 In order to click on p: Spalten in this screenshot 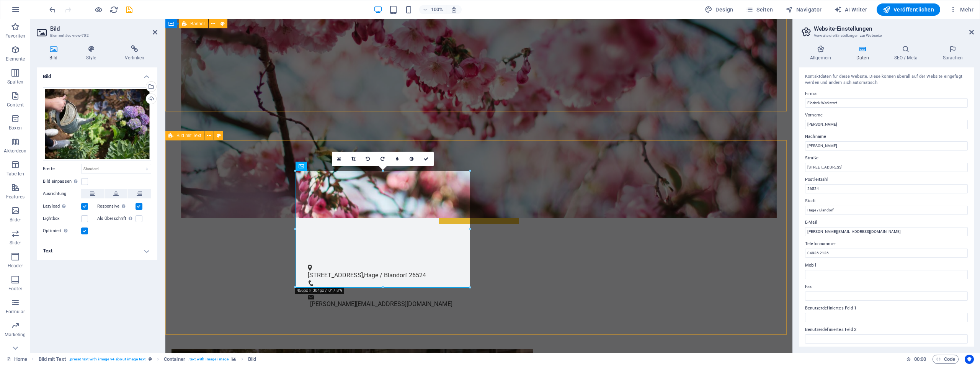, I will do `click(15, 82)`.